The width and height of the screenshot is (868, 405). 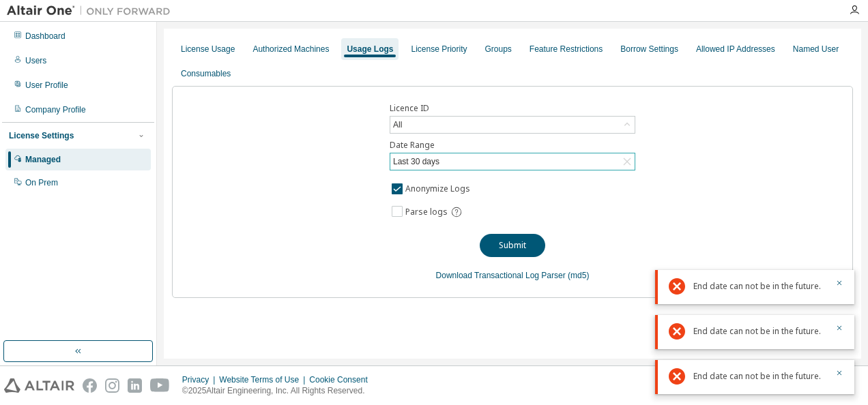 I want to click on div: Privacy, so click(x=200, y=380).